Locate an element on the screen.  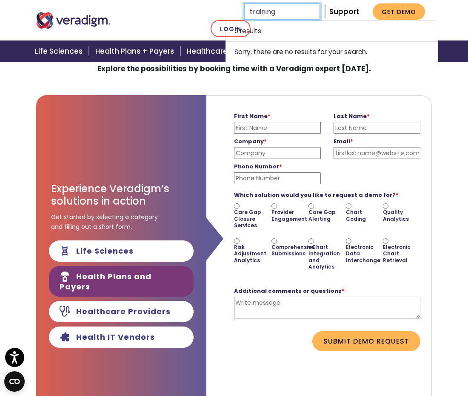
label: Chart Coding is located at coordinates (363, 215).